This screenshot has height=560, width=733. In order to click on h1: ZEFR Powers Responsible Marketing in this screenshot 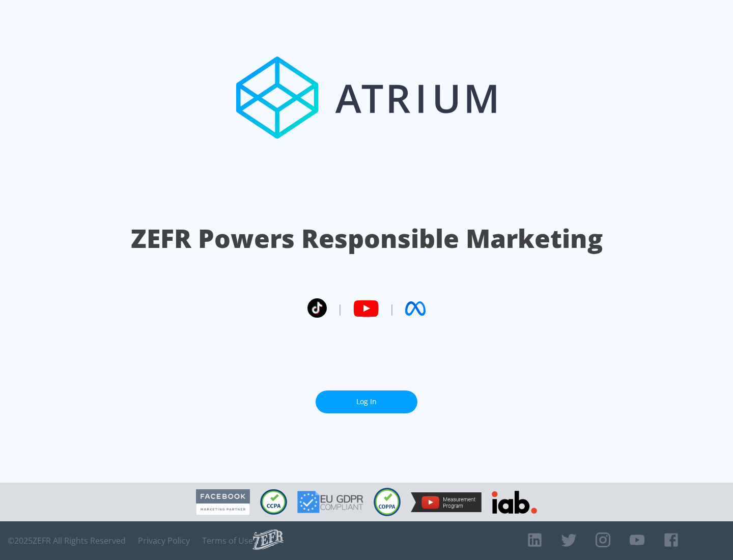, I will do `click(367, 238)`.